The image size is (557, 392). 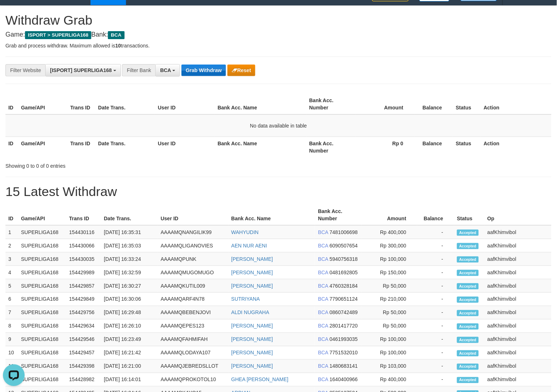 What do you see at coordinates (84, 299) in the screenshot?
I see `td: 154429849` at bounding box center [84, 299].